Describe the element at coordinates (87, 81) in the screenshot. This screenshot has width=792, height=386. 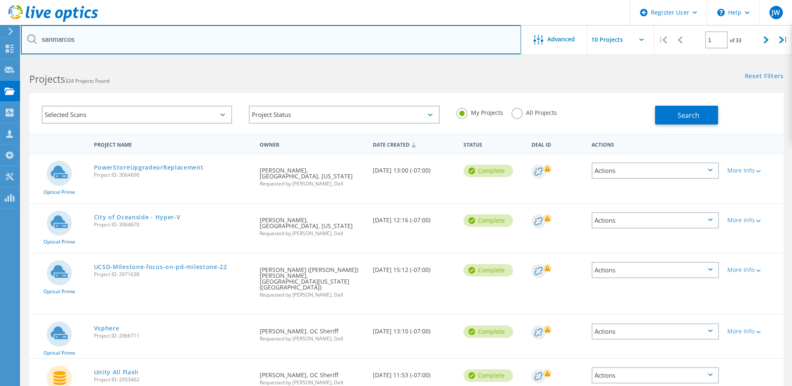
I see `span: 324 Projects Found` at that location.